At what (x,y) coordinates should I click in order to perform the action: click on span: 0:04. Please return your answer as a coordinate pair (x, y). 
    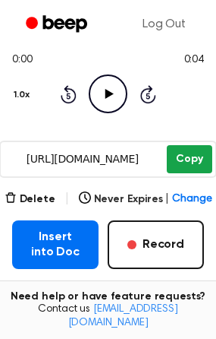
    Looking at the image, I should click on (194, 60).